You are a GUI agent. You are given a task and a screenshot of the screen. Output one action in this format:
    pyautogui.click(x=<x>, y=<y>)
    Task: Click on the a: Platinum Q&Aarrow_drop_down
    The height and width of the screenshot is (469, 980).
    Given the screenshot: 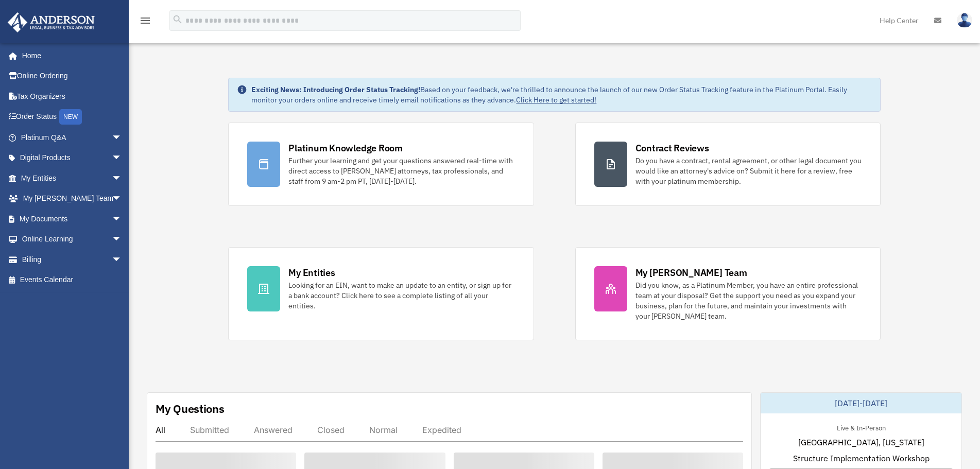 What is the action you would take?
    pyautogui.click(x=72, y=137)
    